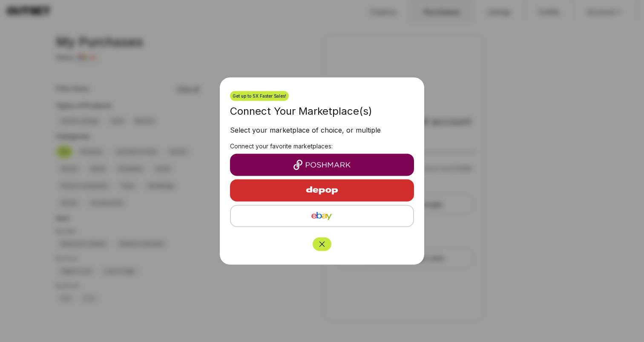 This screenshot has height=342, width=644. What do you see at coordinates (322, 216) in the screenshot?
I see `button: eBay logo` at bounding box center [322, 216].